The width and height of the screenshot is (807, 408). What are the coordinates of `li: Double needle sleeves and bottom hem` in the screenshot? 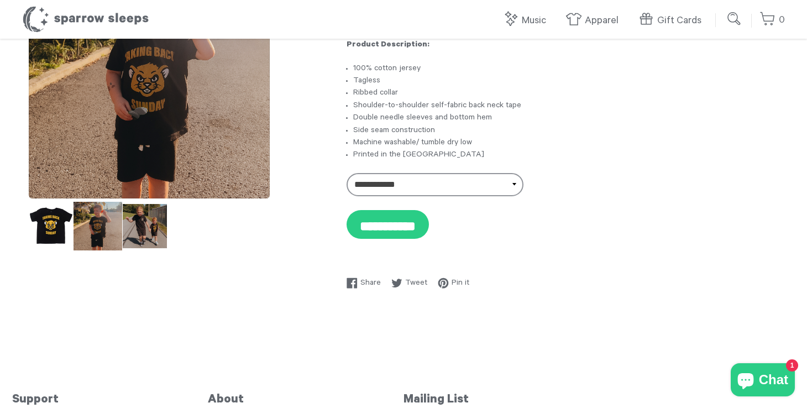 It's located at (566, 118).